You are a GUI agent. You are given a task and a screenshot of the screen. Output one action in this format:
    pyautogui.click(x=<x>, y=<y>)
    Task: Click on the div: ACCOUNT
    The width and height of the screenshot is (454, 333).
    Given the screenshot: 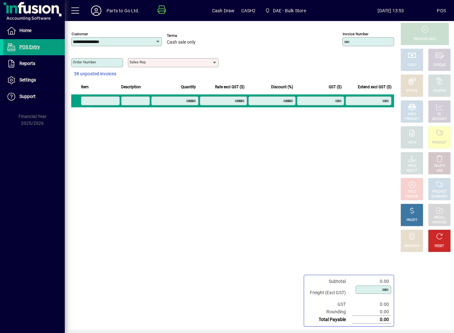 What is the action you would take?
    pyautogui.click(x=439, y=119)
    